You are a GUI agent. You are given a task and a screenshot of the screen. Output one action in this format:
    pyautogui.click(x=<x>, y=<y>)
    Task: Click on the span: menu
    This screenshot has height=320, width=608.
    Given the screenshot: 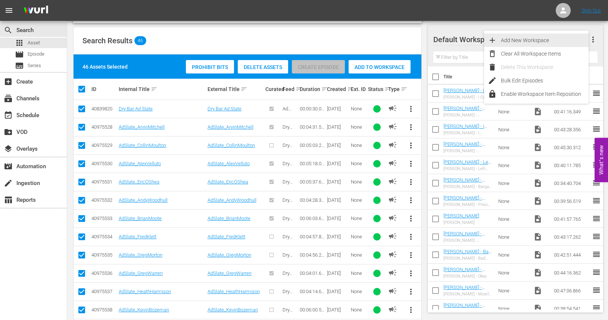 What is the action you would take?
    pyautogui.click(x=9, y=10)
    